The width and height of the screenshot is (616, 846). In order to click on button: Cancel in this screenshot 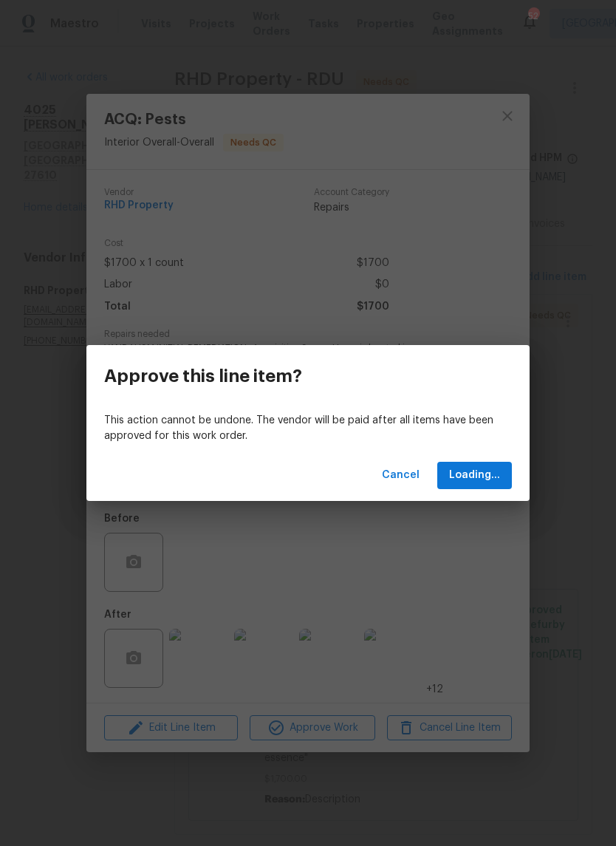, I will do `click(401, 475)`.